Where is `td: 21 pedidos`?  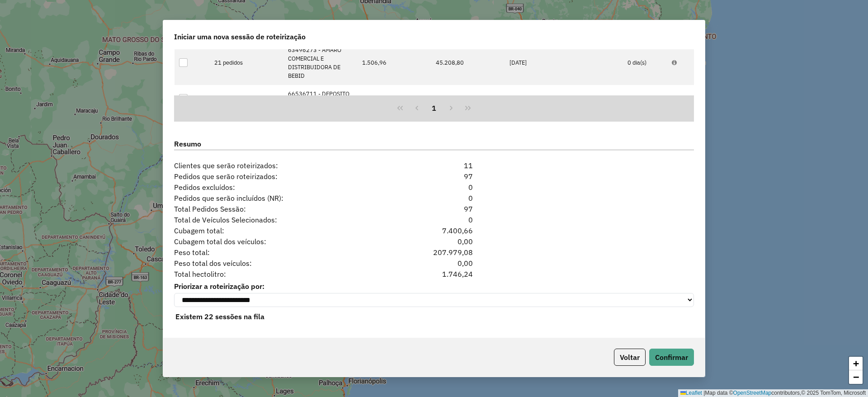 td: 21 pedidos is located at coordinates (247, 63).